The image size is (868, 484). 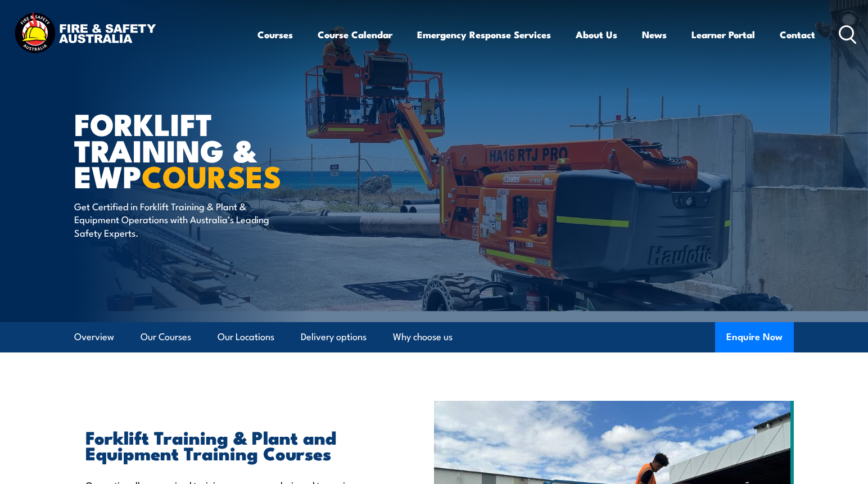 What do you see at coordinates (166, 336) in the screenshot?
I see `a: Our Courses` at bounding box center [166, 336].